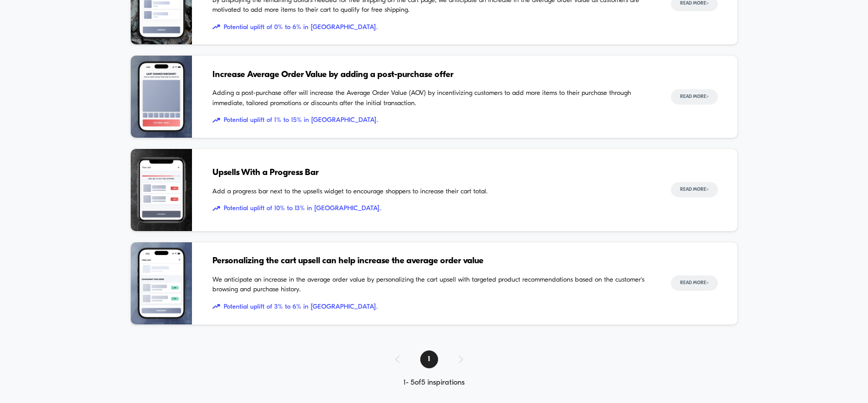  I want to click on img: We anticipate an increase in the average order value by personalizing the cart upsell with target..., so click(161, 283).